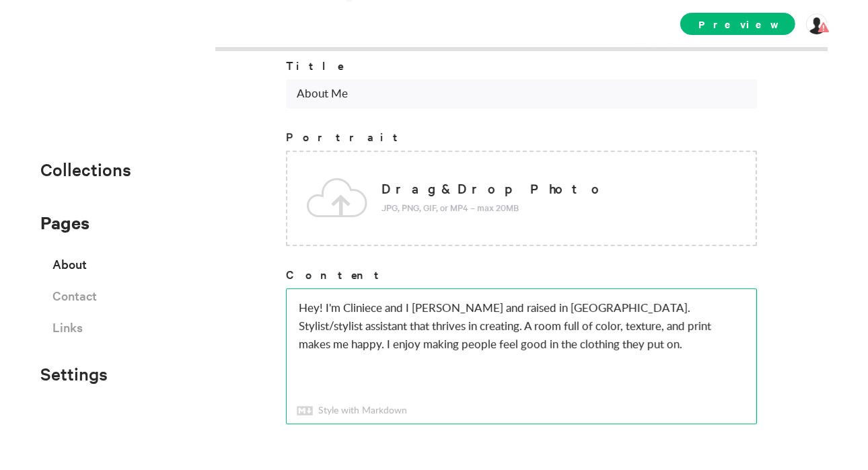 The image size is (868, 470). I want to click on span: Pages, so click(64, 222).